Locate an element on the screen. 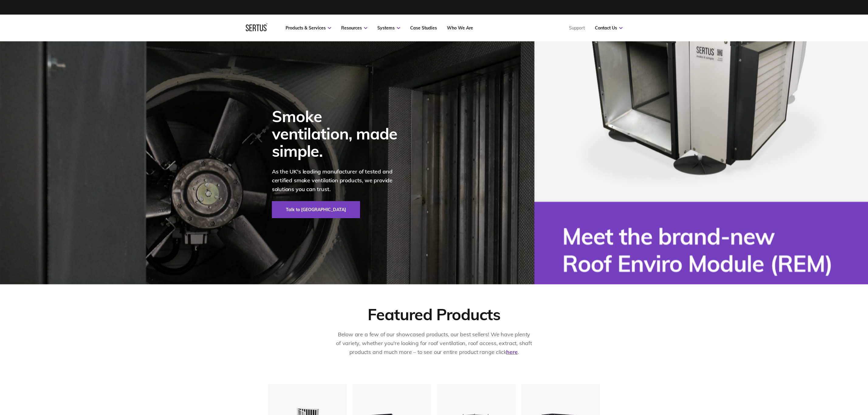 Image resolution: width=868 pixels, height=415 pixels. p: As the UK's leading manufacturer of tested and certified smoke ventilation products, we provide s... is located at coordinates (339, 180).